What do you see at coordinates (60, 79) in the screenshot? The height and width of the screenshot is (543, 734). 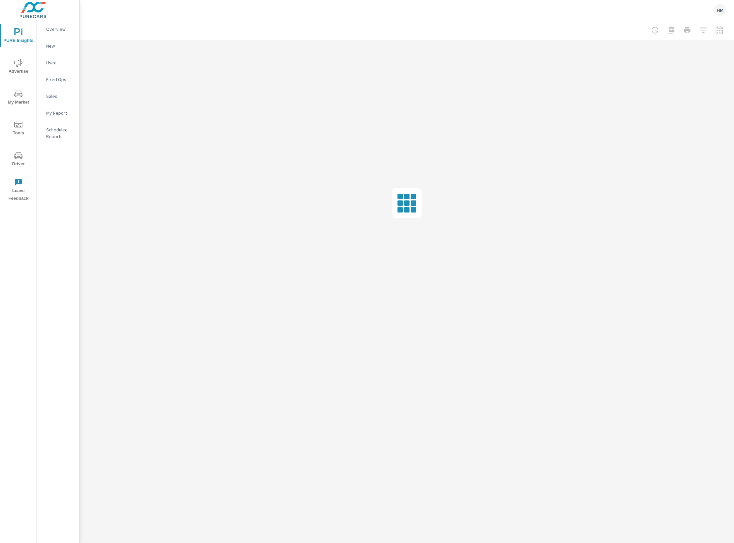 I see `p: Fixed Ops` at bounding box center [60, 79].